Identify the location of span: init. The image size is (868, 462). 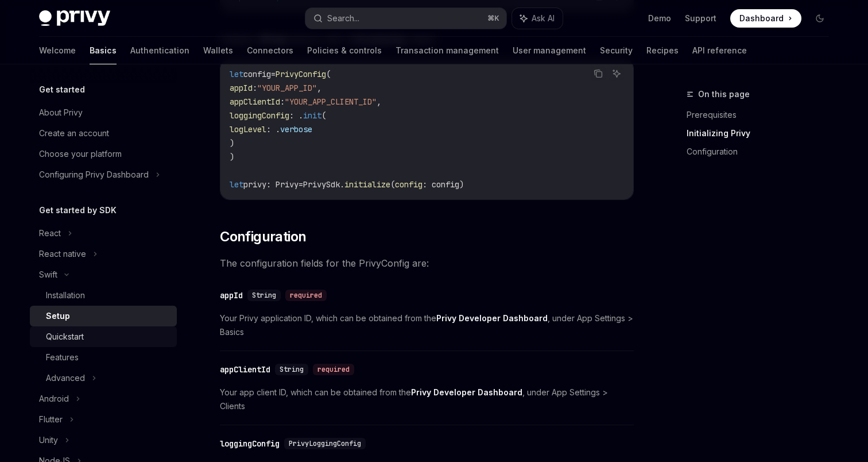
(312, 116).